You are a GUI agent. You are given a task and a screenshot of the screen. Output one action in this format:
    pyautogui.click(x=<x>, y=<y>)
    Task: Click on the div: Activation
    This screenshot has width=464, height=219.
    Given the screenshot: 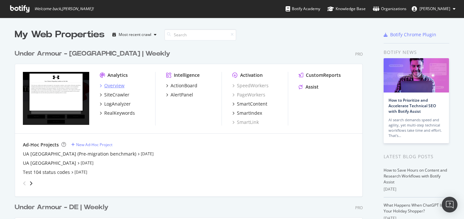 What is the action you would take?
    pyautogui.click(x=252, y=75)
    